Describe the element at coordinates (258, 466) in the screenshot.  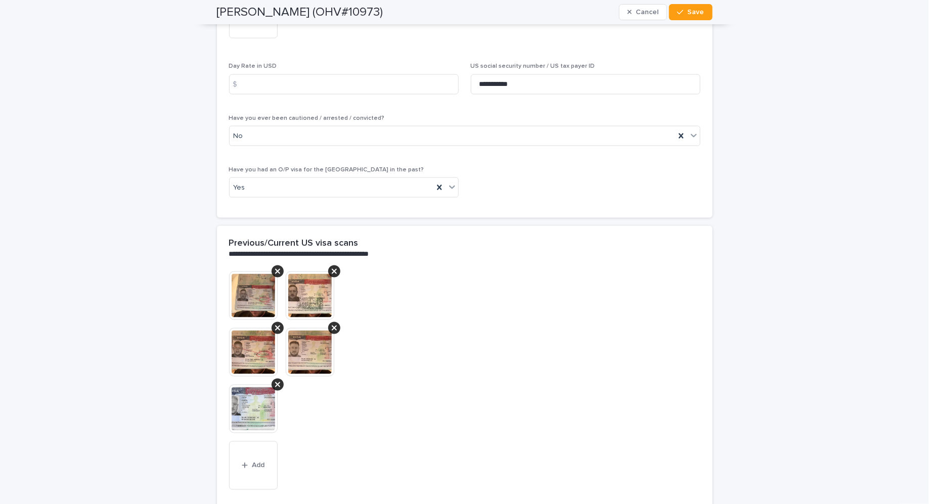
I see `span: Add` at that location.